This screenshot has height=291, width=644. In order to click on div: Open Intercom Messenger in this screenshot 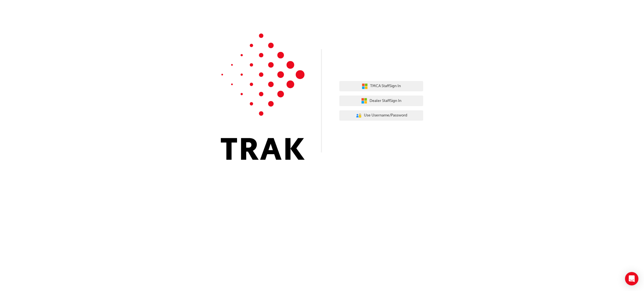, I will do `click(631, 278)`.